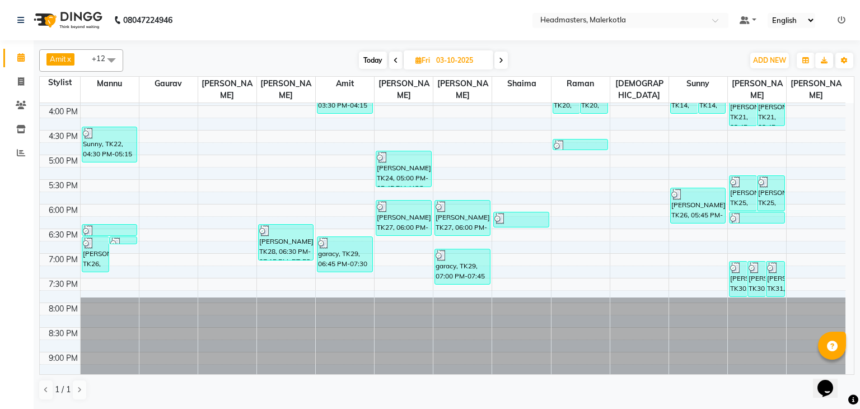 The width and height of the screenshot is (860, 409). What do you see at coordinates (698, 83) in the screenshot?
I see `span: Sunny` at bounding box center [698, 83].